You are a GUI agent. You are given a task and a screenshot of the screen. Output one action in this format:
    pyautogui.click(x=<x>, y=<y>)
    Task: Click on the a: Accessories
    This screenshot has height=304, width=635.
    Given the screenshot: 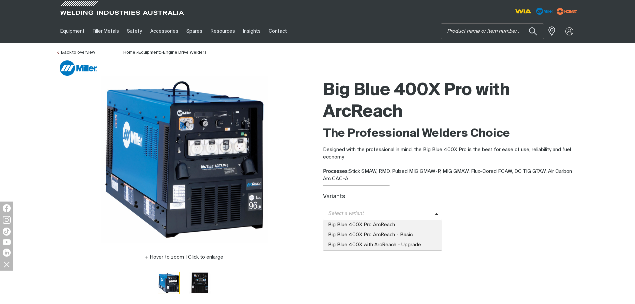 What is the action you would take?
    pyautogui.click(x=164, y=31)
    